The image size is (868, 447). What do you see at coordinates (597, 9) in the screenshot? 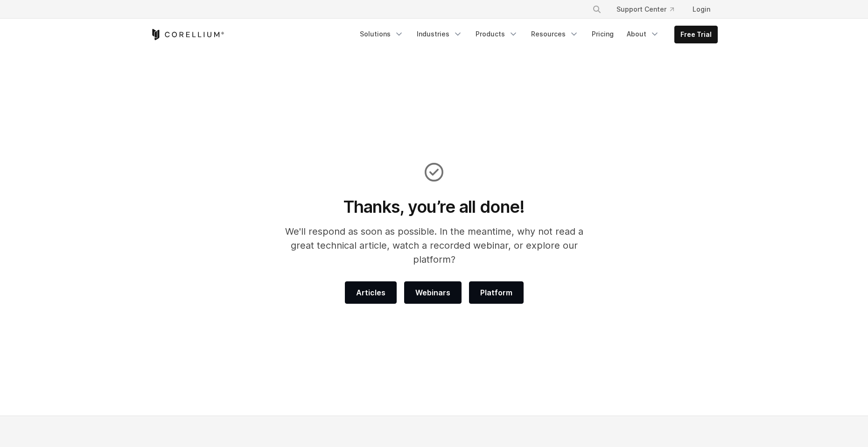
I see `button: Search` at bounding box center [597, 9].